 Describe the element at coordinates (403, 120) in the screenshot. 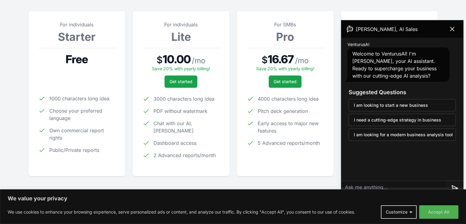

I see `button: I need a cutting-edge strategy in business` at that location.